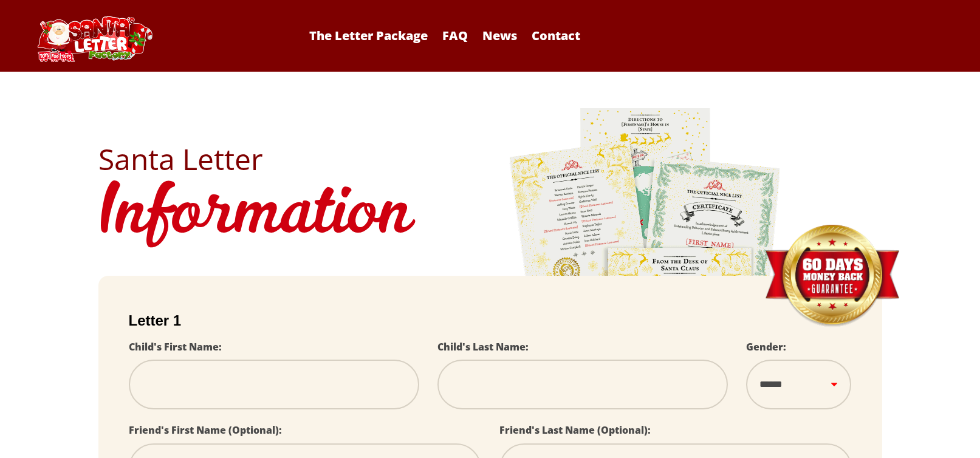 The image size is (980, 458). Describe the element at coordinates (95, 39) in the screenshot. I see `img: Santa Letter Logo` at that location.